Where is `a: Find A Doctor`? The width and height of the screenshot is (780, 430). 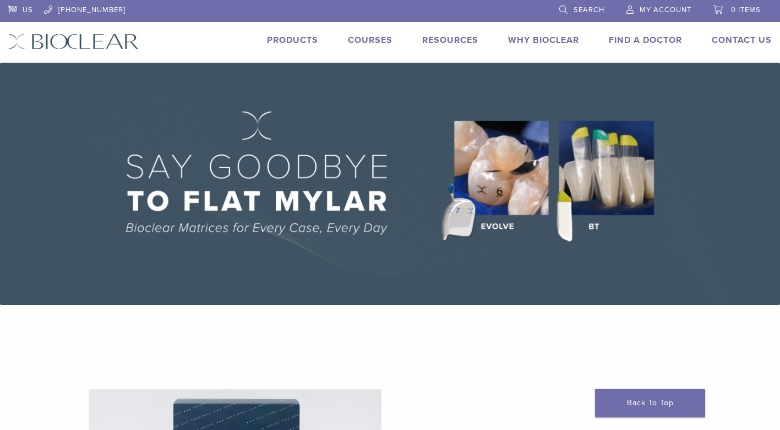
a: Find A Doctor is located at coordinates (645, 40).